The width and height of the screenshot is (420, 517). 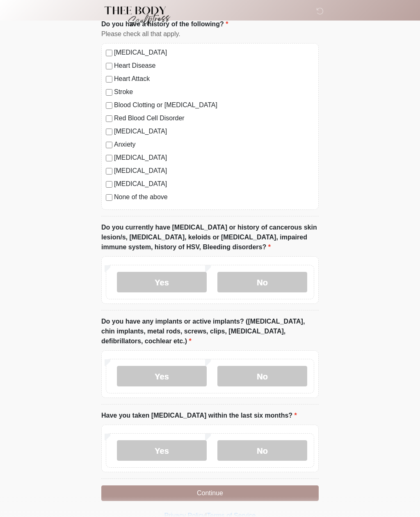 What do you see at coordinates (214, 92) in the screenshot?
I see `label: Stroke` at bounding box center [214, 92].